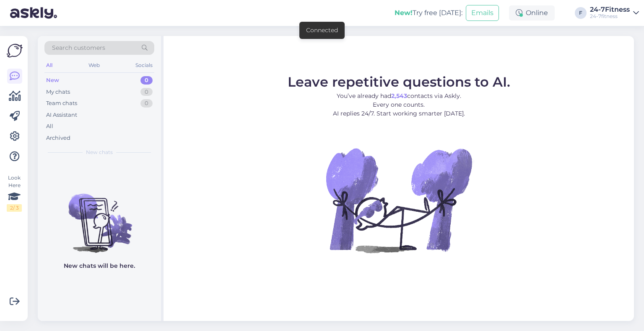 This screenshot has height=331, width=644. I want to click on button: Emails, so click(482, 13).